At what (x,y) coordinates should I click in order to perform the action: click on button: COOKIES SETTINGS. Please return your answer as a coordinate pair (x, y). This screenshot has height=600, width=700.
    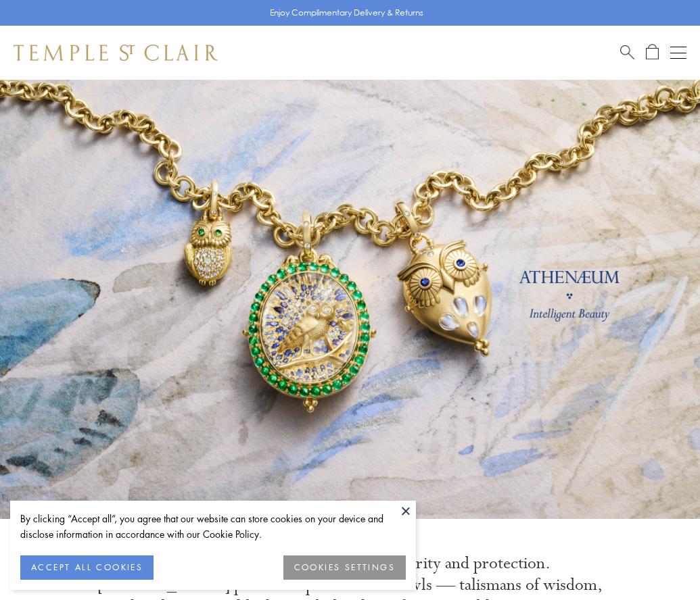
    Looking at the image, I should click on (344, 567).